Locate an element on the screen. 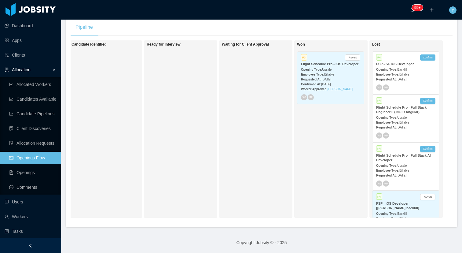 The height and width of the screenshot is (253, 462). a: icon: appstoreApps is located at coordinates (30, 40).